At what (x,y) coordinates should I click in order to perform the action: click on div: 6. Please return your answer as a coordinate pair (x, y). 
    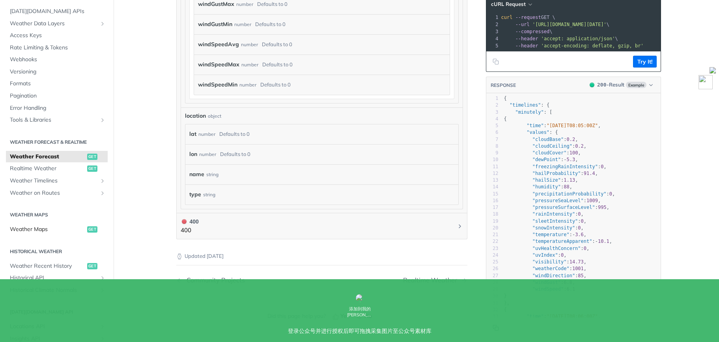
    Looking at the image, I should click on (492, 132).